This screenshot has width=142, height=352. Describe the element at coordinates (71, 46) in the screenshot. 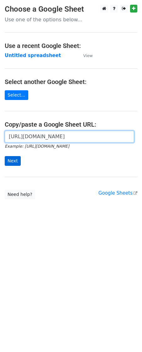

I see `h4: Use a recent Google Sheet:` at that location.